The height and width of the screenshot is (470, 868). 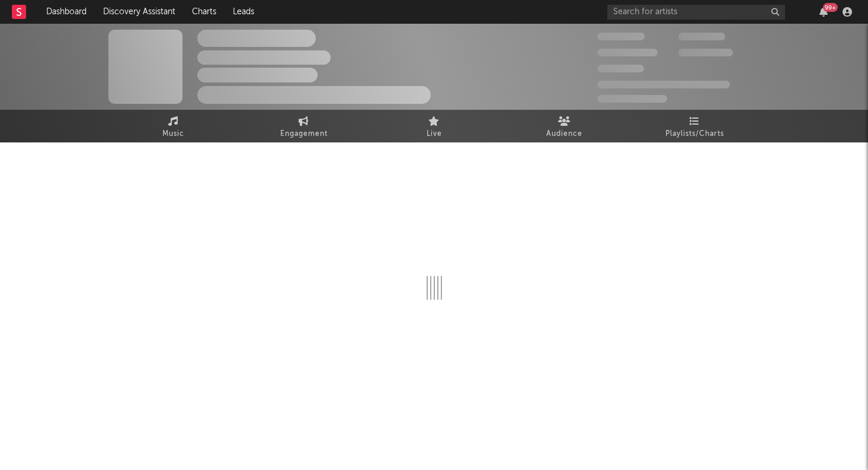 I want to click on span: Jump Score: 85.0, so click(x=633, y=98).